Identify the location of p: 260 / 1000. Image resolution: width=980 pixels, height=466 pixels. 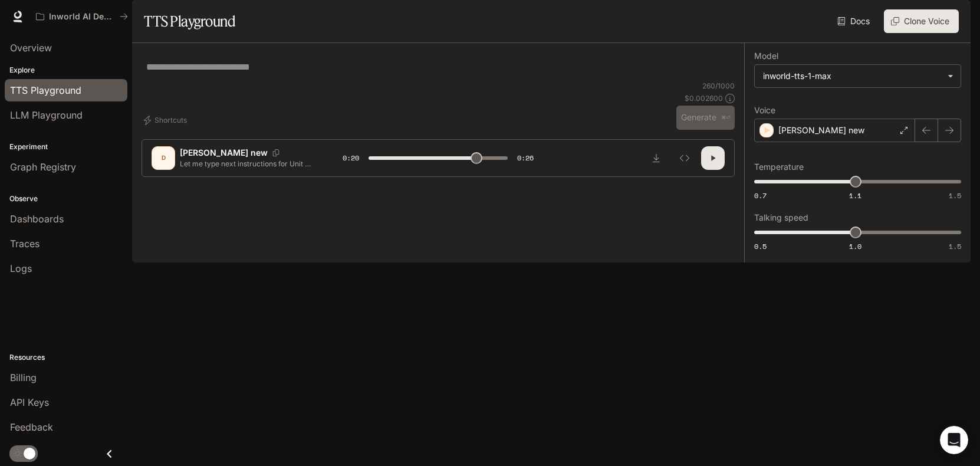
(718, 86).